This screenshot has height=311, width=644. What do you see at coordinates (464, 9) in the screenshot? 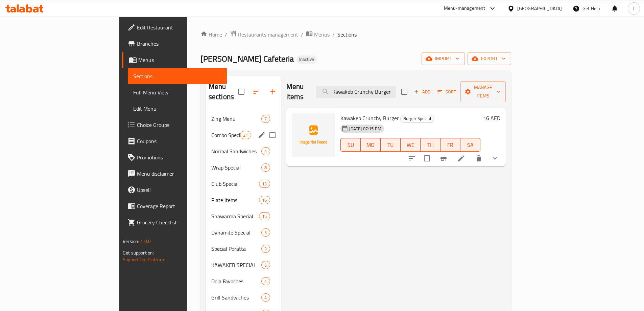
I see `div: Menu-management` at bounding box center [464, 9].